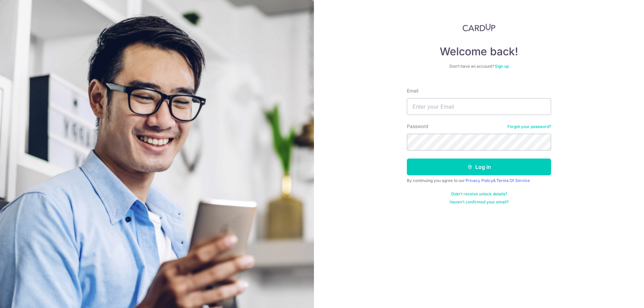  Describe the element at coordinates (479, 202) in the screenshot. I see `a: Haven't confirmed your email?` at that location.